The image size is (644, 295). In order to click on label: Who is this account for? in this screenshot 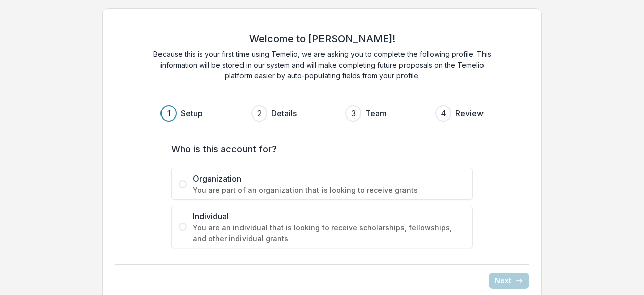, I will do `click(319, 148)`.